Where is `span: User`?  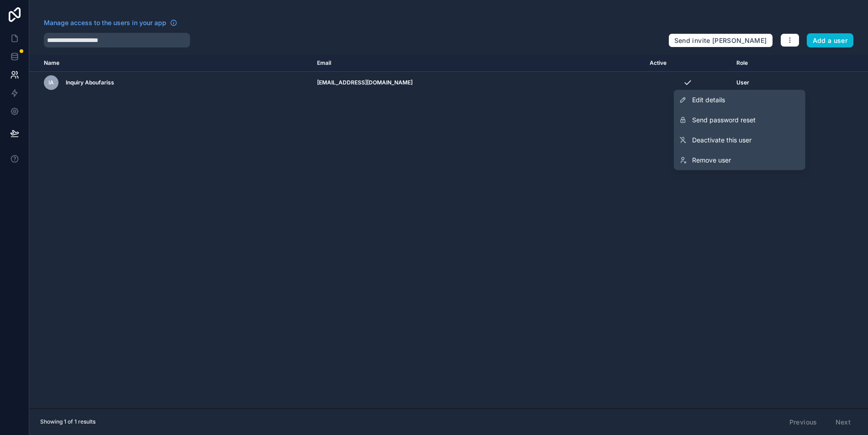 span: User is located at coordinates (743, 82).